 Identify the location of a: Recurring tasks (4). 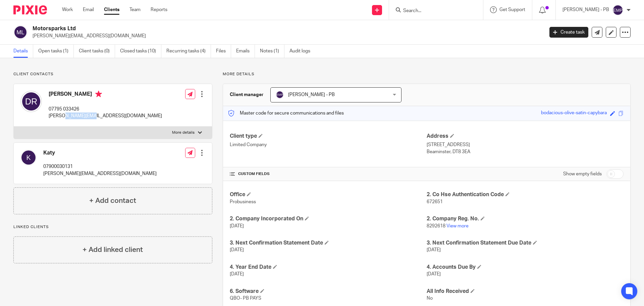
(188, 51).